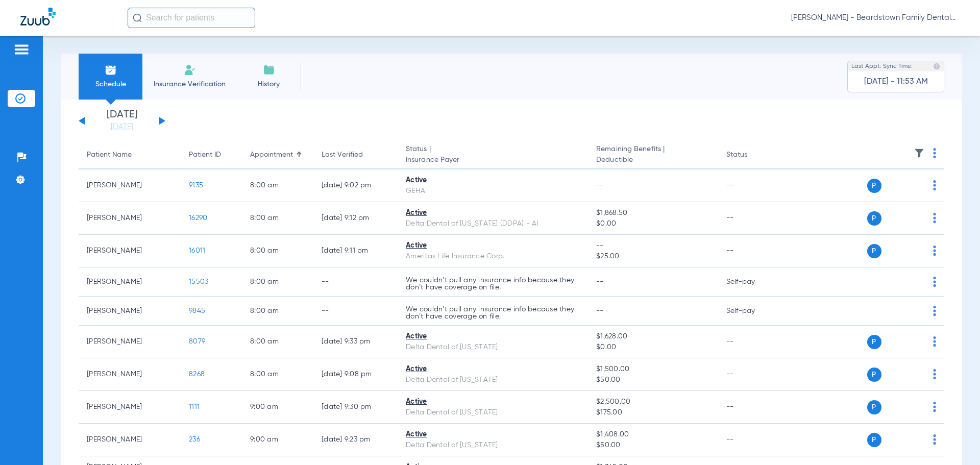  I want to click on div: Last Verified, so click(356, 154).